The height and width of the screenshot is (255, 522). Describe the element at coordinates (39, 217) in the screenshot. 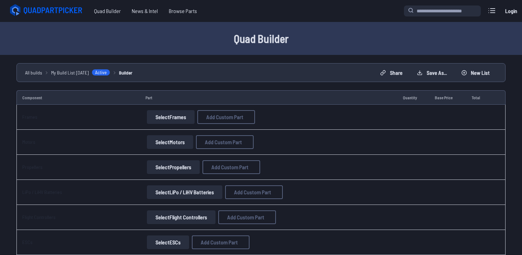

I see `a: Flight Controllers` at that location.